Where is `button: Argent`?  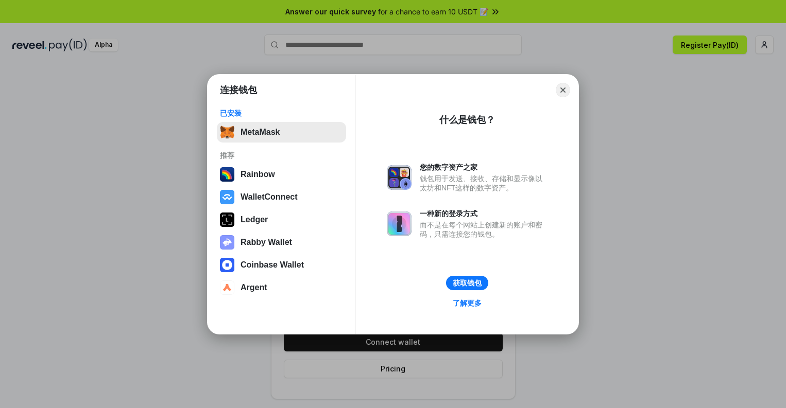 button: Argent is located at coordinates (281, 288).